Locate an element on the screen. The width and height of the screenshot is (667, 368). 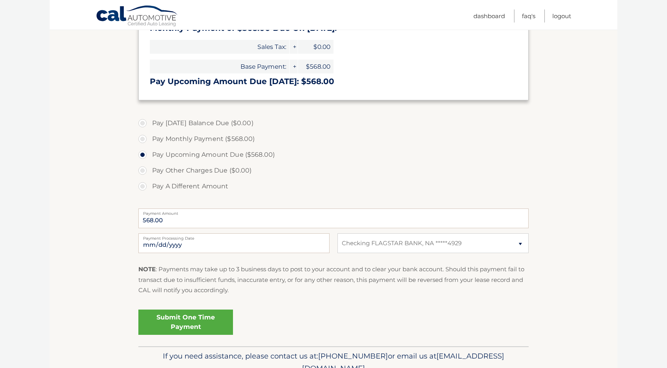
strong: NOTE is located at coordinates (147, 269).